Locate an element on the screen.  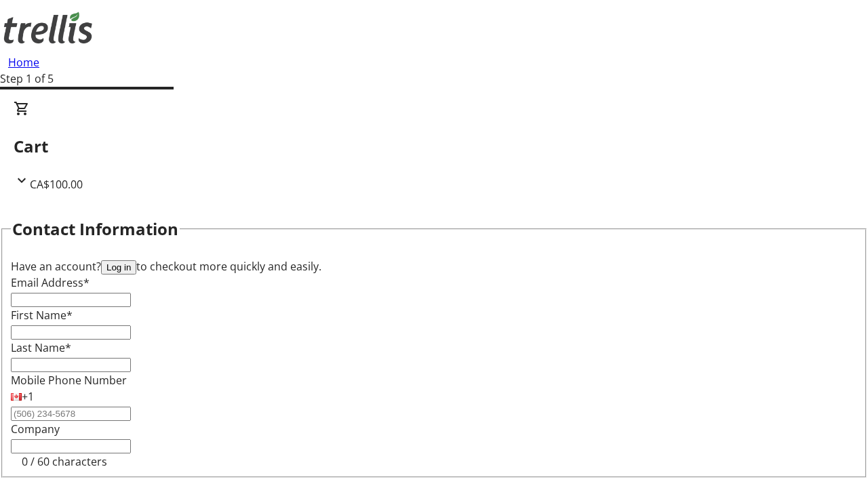
label: First Name* is located at coordinates (42, 315).